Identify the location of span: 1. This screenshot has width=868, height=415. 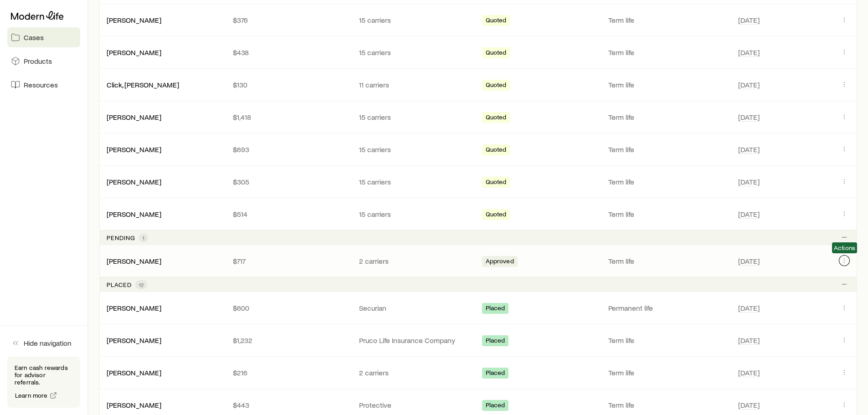
(143, 238).